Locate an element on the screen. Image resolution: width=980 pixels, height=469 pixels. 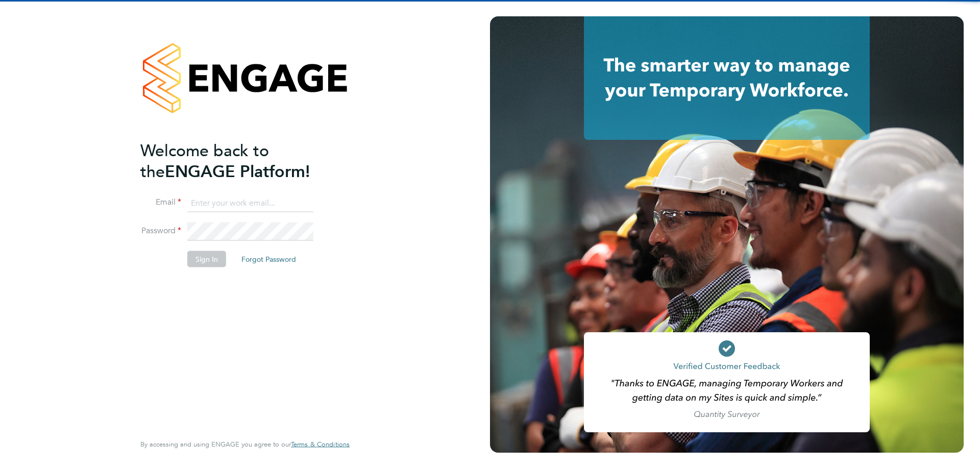
input: Enter your work email... is located at coordinates (250, 203).